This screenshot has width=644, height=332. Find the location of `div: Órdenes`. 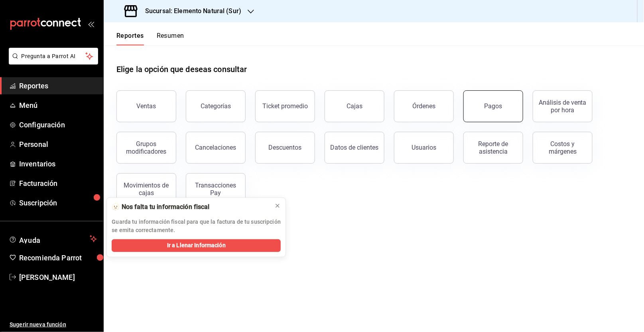

div: Órdenes is located at coordinates (423, 106).